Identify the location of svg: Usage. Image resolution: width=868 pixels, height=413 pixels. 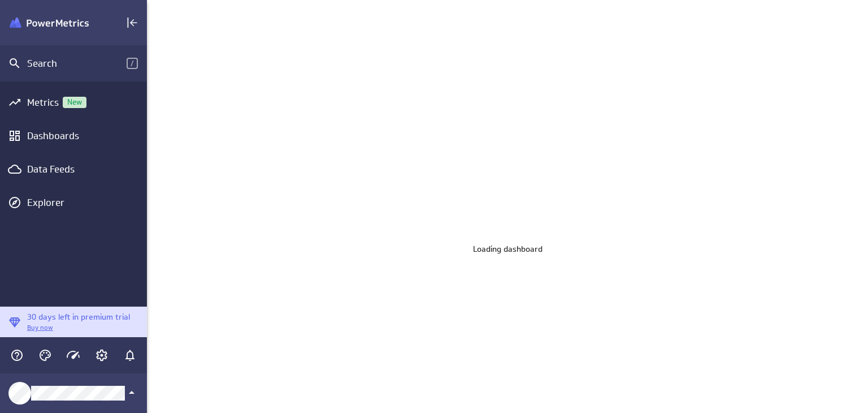
(73, 355).